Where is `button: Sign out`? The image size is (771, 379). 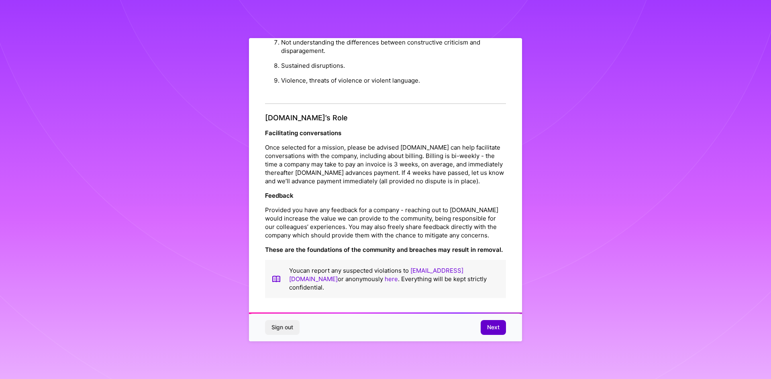 button: Sign out is located at coordinates (282, 328).